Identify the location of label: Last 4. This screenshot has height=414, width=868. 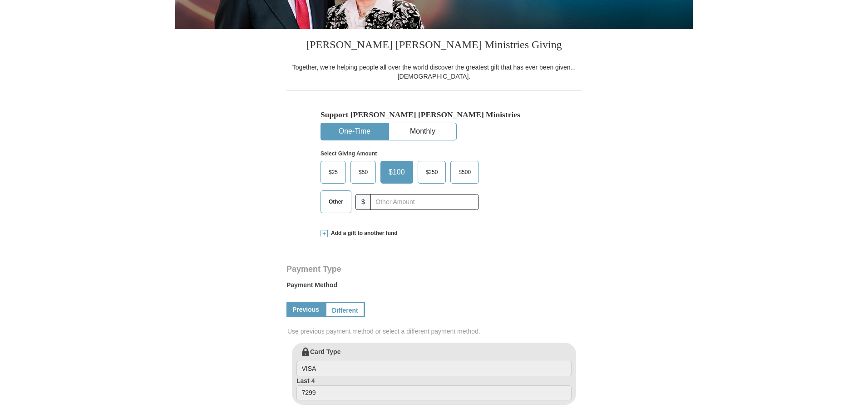
(434, 388).